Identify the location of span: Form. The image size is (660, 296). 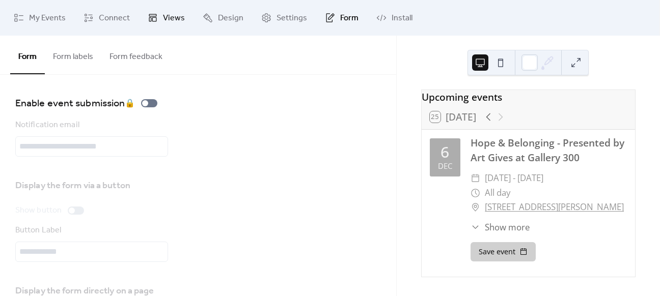
(349, 18).